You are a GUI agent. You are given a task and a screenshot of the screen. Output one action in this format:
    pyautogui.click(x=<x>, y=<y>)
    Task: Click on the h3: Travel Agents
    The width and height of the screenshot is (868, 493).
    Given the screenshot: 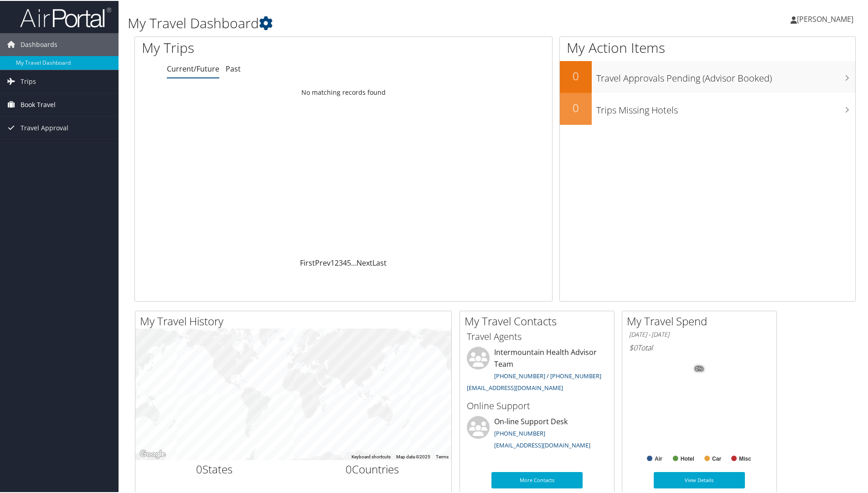 What is the action you would take?
    pyautogui.click(x=537, y=336)
    